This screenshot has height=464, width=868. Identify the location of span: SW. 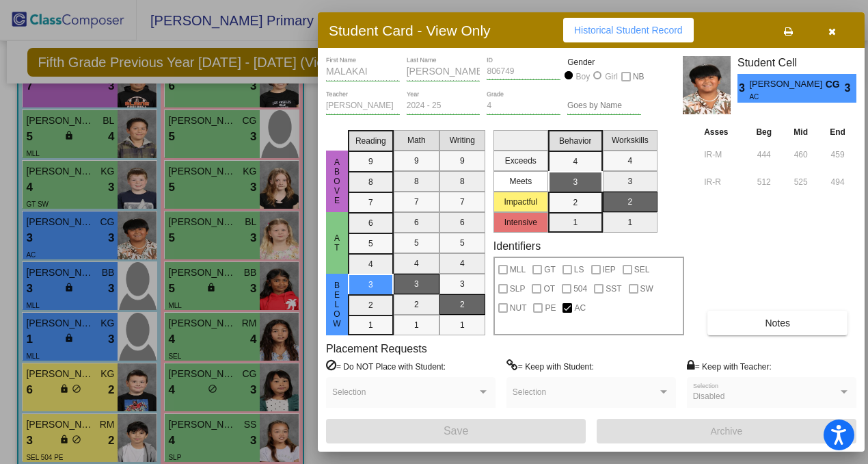
(646, 289).